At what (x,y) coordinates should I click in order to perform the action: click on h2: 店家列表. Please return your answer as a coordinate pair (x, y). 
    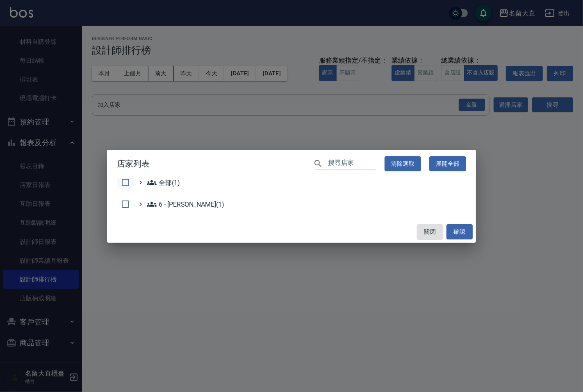
    Looking at the image, I should click on (291, 164).